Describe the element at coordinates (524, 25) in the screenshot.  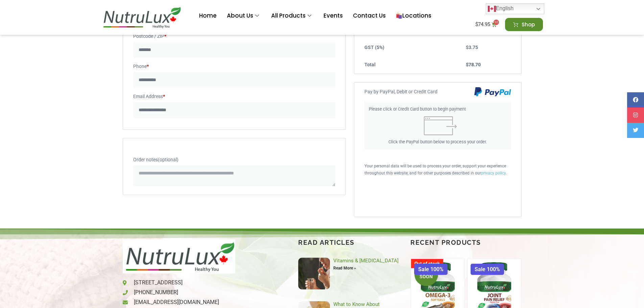
I see `a: Shop` at that location.